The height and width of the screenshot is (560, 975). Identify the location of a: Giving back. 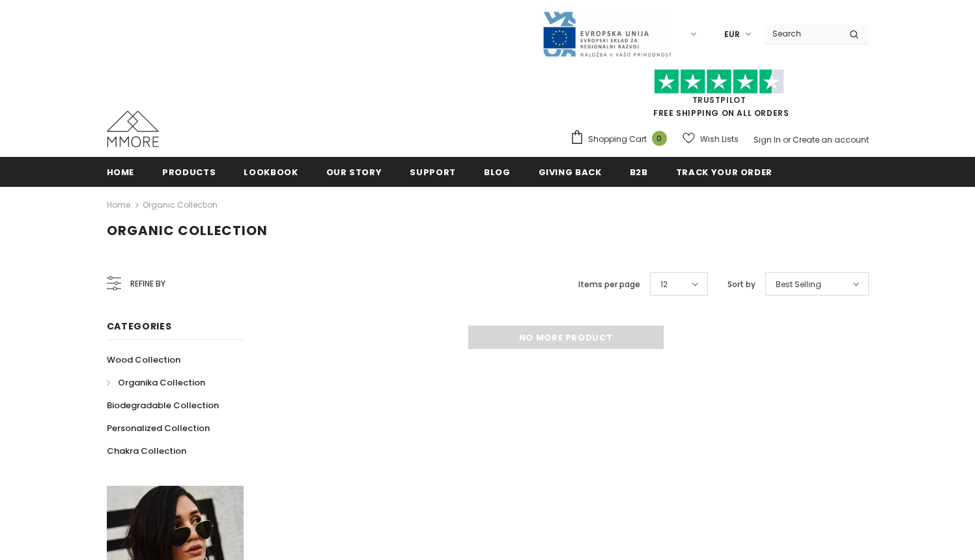
(570, 171).